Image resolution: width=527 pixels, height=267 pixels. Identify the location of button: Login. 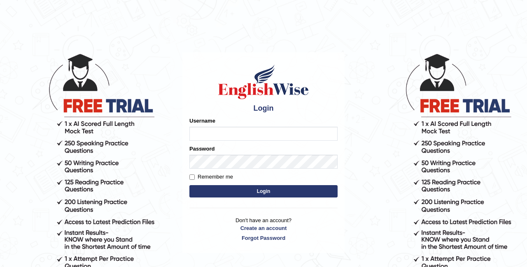
(264, 192).